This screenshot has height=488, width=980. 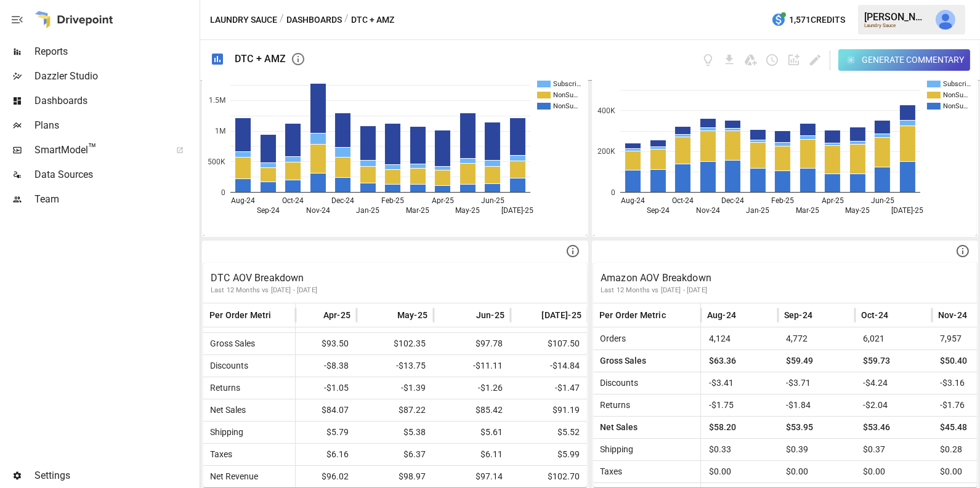 What do you see at coordinates (549, 366) in the screenshot?
I see `span: -$14.84` at bounding box center [549, 366].